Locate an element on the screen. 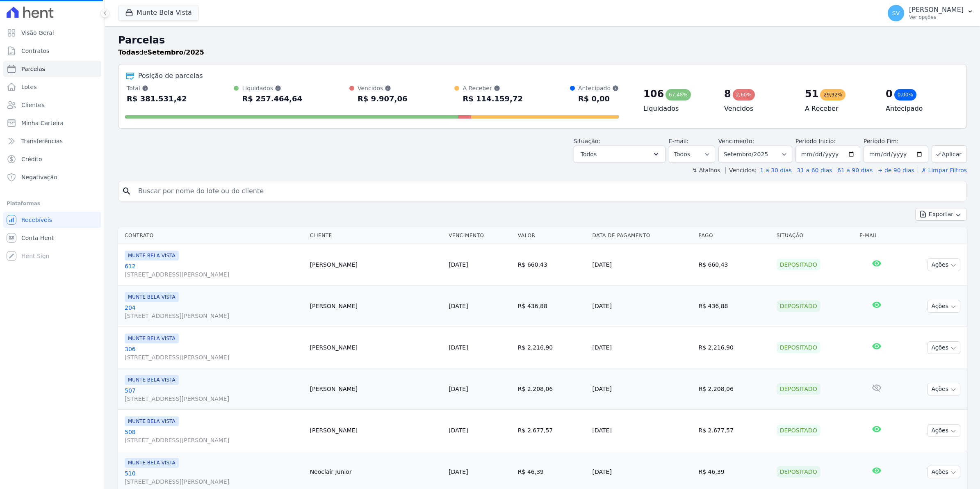 The height and width of the screenshot is (489, 980). span: Visão Geral is located at coordinates (38, 33).